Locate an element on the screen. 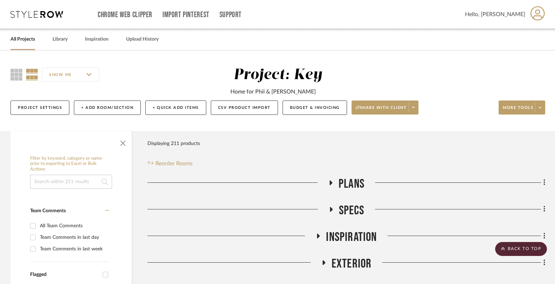  a: Library is located at coordinates (60, 39).